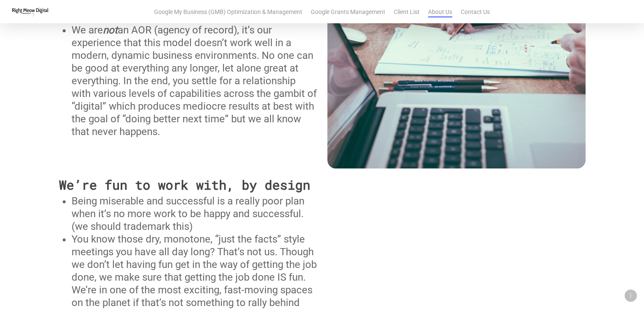 This screenshot has width=644, height=309. Describe the element at coordinates (475, 12) in the screenshot. I see `a: Contact Us` at that location.